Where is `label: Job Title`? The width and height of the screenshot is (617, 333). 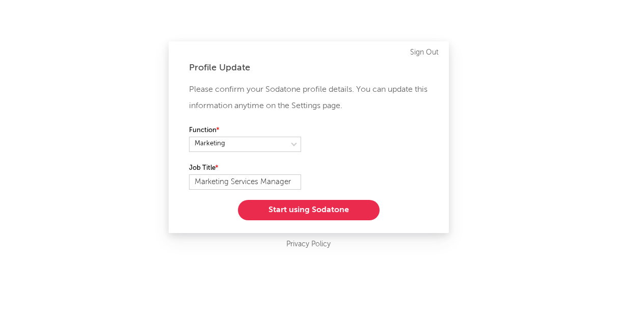 label: Job Title is located at coordinates (245, 168).